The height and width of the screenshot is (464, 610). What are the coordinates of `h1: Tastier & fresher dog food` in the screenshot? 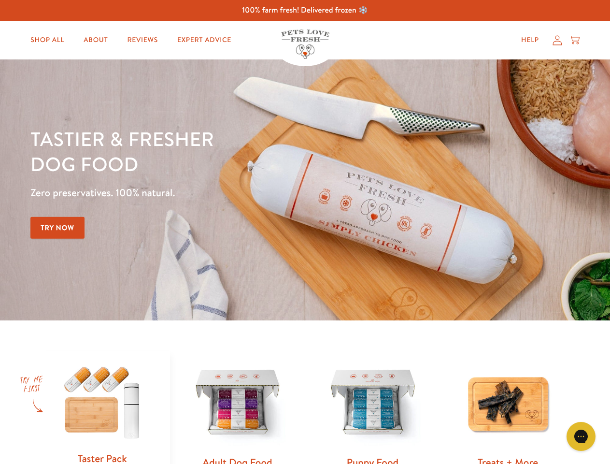 It's located at (213, 151).